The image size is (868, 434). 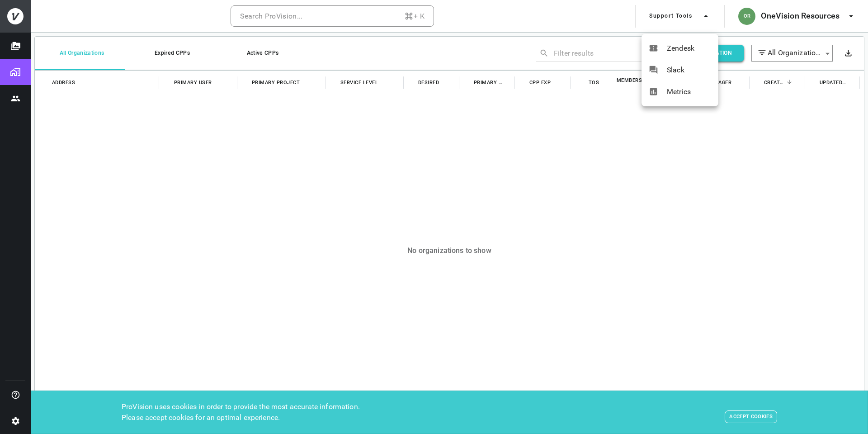 What do you see at coordinates (679, 70) in the screenshot?
I see `div: Slack` at bounding box center [679, 70].